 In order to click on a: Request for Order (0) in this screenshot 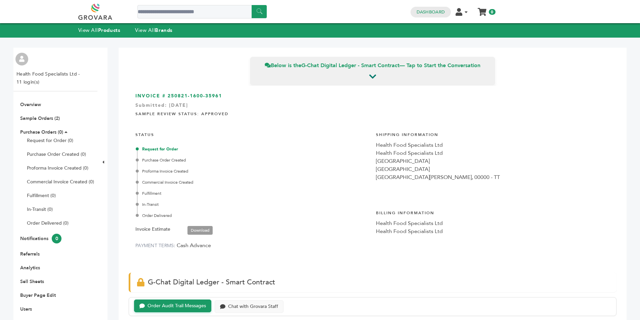, I will do `click(50, 140)`.